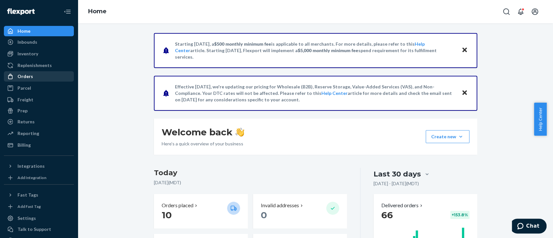 The image size is (553, 238). I want to click on img: Flexport logo, so click(21, 12).